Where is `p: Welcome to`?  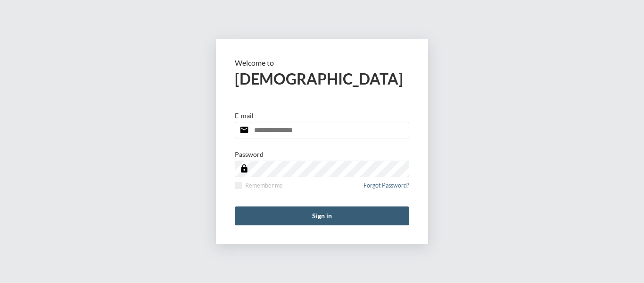 p: Welcome to is located at coordinates (322, 62).